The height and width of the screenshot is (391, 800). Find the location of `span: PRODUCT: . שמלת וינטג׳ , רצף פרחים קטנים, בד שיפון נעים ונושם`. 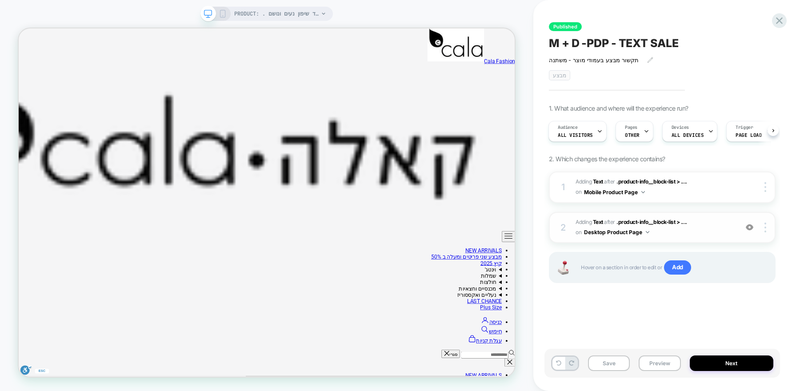

span: PRODUCT: . שמלת וינטג׳ , רצף פרחים קטנים, בד שיפון נעים ונושם is located at coordinates (276, 14).